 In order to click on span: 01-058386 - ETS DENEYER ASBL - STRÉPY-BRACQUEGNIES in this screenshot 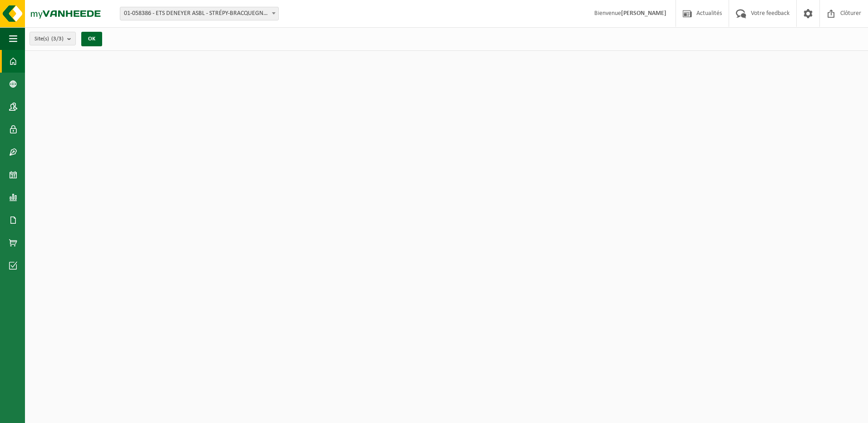, I will do `click(200, 14)`.